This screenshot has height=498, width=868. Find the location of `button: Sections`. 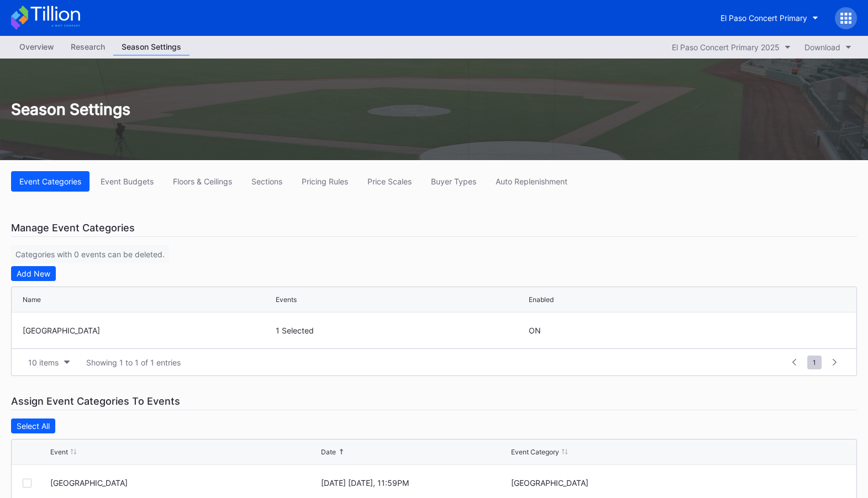

button: Sections is located at coordinates (267, 181).